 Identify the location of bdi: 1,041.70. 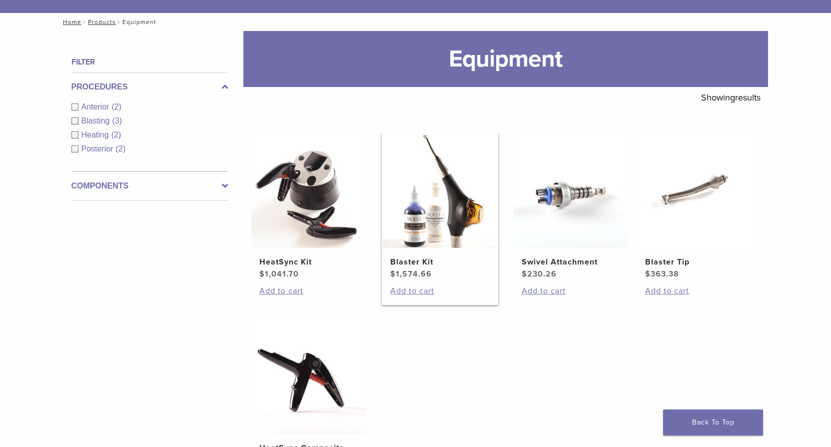
(279, 274).